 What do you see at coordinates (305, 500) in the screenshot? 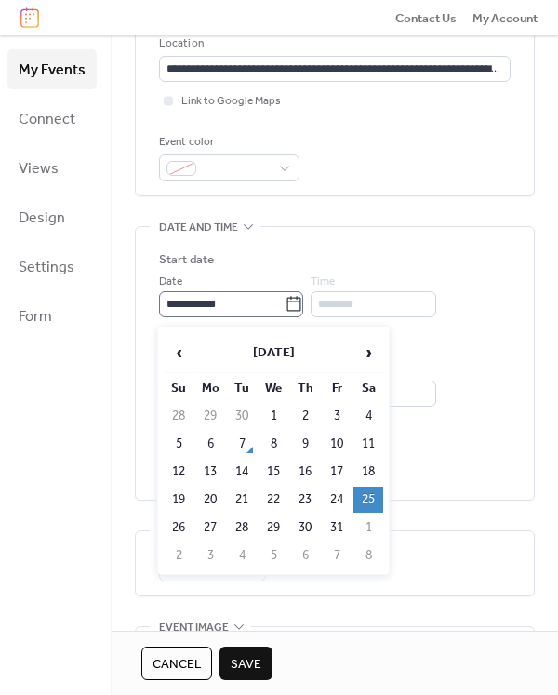
I see `td: 23` at bounding box center [305, 500].